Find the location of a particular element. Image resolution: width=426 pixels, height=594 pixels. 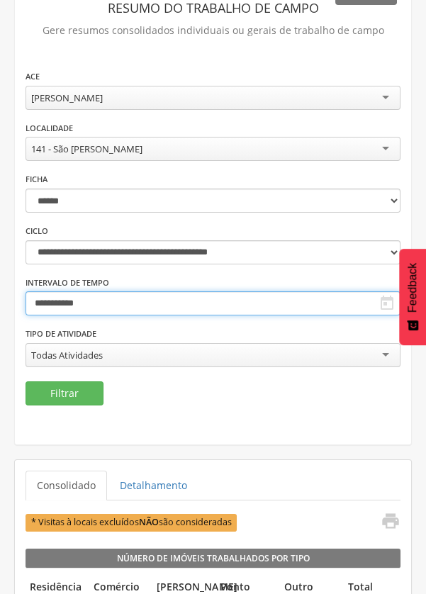

label: Ciclo is located at coordinates (37, 231).